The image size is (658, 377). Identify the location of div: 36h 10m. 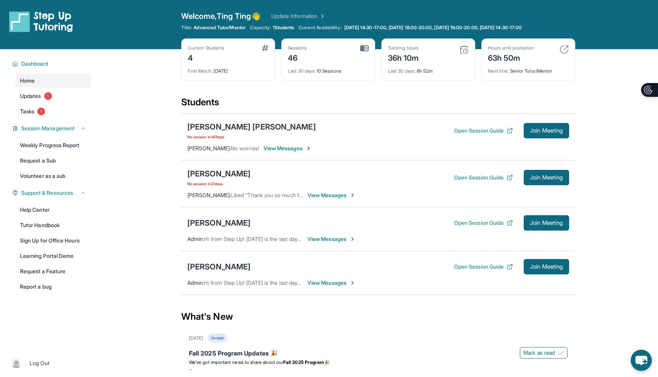
(403, 57).